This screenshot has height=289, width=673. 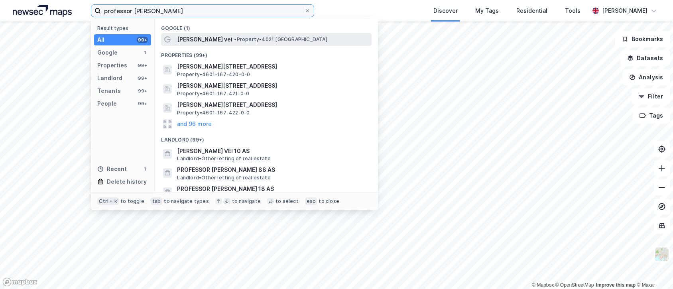 I want to click on div: tab, so click(x=157, y=201).